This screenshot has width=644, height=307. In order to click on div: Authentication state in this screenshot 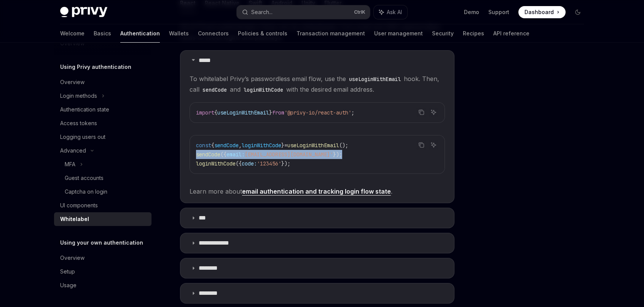, I will do `click(84, 110)`.